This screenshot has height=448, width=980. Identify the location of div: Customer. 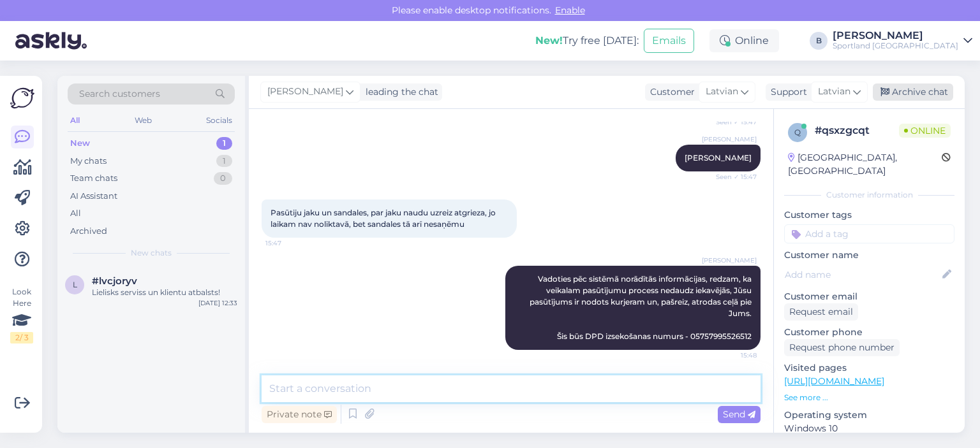
(670, 92).